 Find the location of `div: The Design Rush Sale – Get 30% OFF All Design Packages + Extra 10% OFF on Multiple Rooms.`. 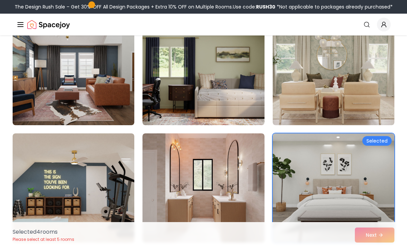

div: The Design Rush Sale – Get 30% OFF All Design Packages + Extra 10% OFF on Multiple Rooms. is located at coordinates (203, 7).